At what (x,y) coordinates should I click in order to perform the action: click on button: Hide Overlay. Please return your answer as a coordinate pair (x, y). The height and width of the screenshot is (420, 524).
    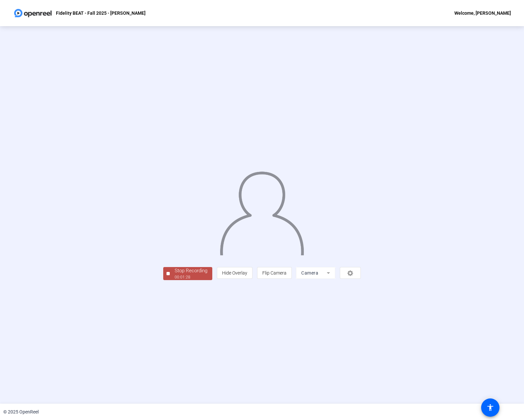
    Looking at the image, I should click on (235, 273).